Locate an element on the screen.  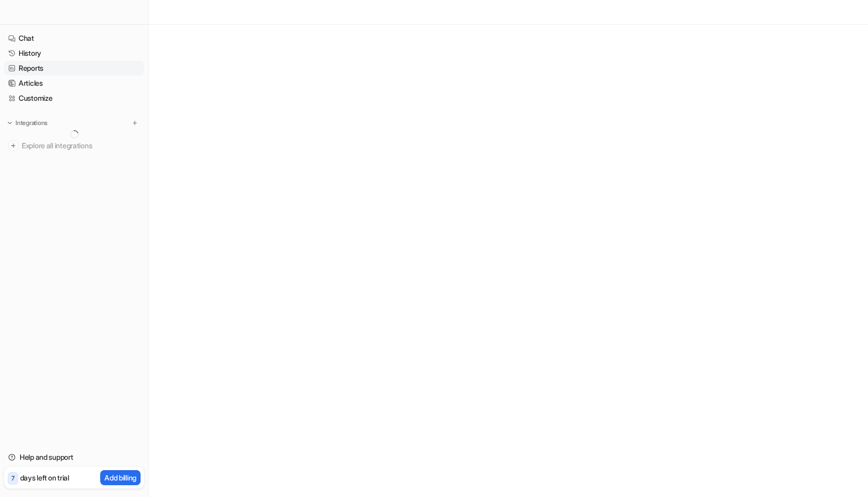
button: Add billing is located at coordinates (121, 478).